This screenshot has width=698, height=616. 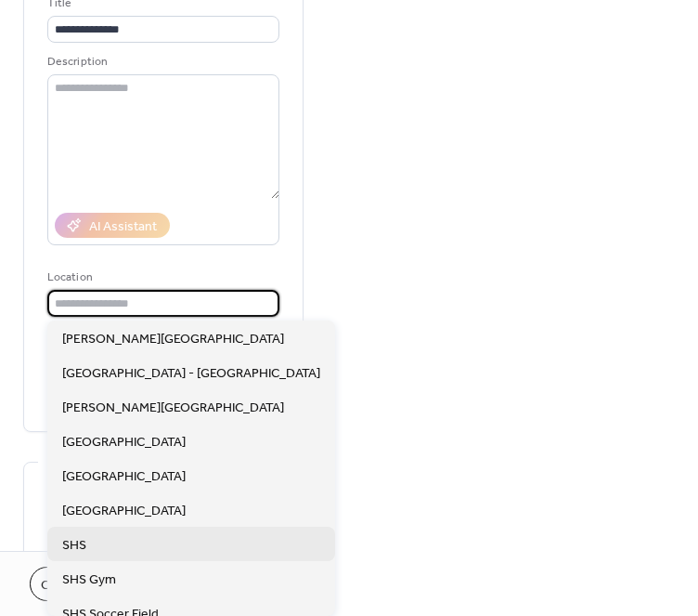 What do you see at coordinates (65, 586) in the screenshot?
I see `span: Cancel` at bounding box center [65, 586].